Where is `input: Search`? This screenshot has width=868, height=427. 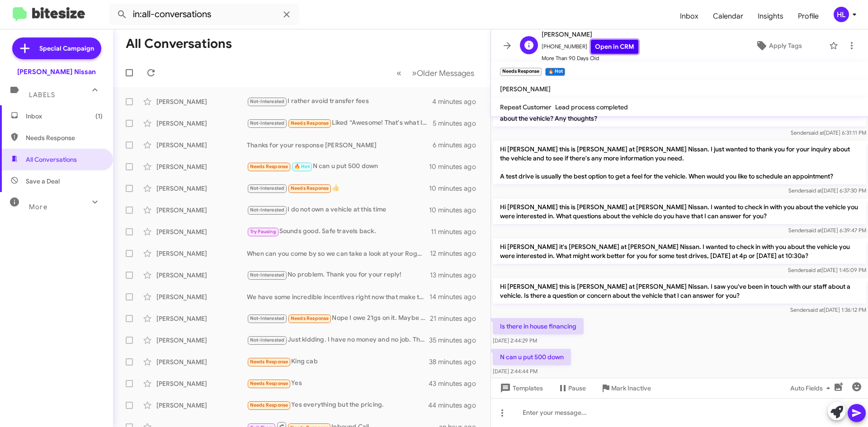 input: Search is located at coordinates (204, 14).